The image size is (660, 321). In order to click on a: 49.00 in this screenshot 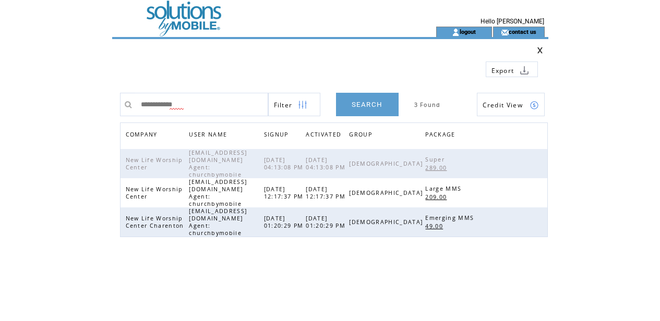, I will do `click(437, 226)`.